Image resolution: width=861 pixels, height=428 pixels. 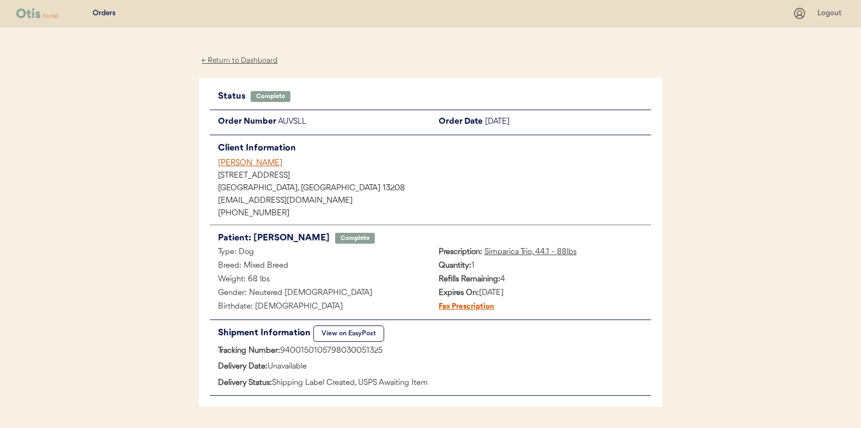 What do you see at coordinates (244, 122) in the screenshot?
I see `div: Order Number` at bounding box center [244, 122].